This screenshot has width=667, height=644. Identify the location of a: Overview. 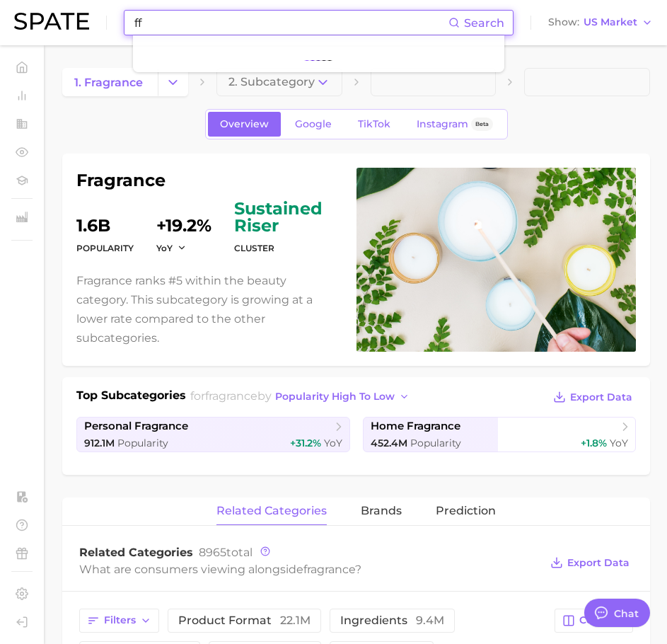
(244, 124).